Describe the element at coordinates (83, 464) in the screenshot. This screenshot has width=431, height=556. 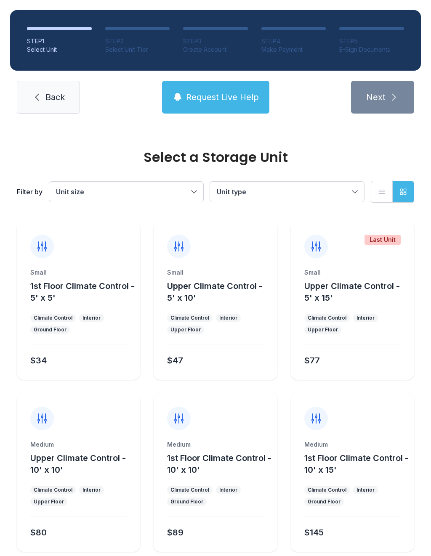
I see `button: Upper Climate Control - 10' x 10'` at that location.